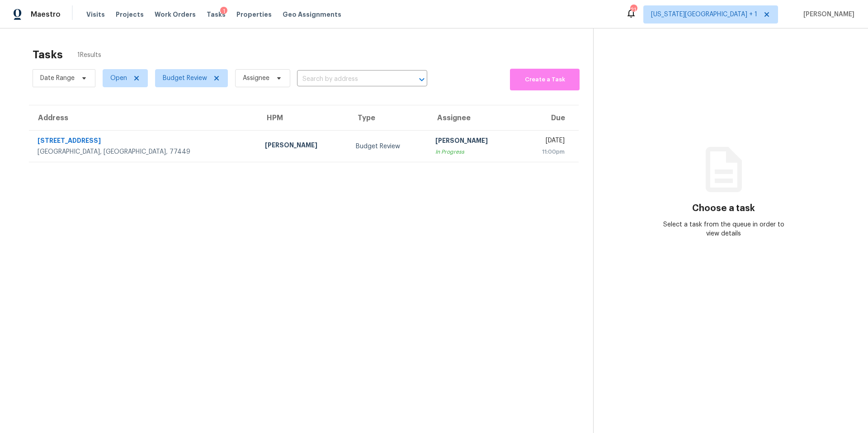 The width and height of the screenshot is (868, 433). What do you see at coordinates (303, 118) in the screenshot?
I see `th: HPM` at bounding box center [303, 118].